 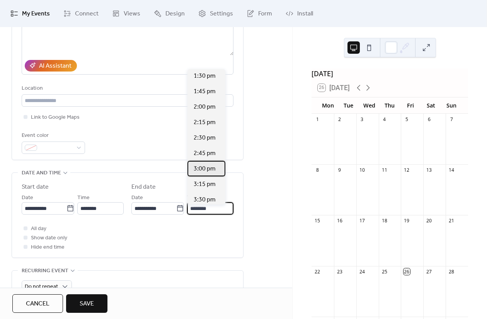 I want to click on span: 2:15 pm, so click(x=204, y=122).